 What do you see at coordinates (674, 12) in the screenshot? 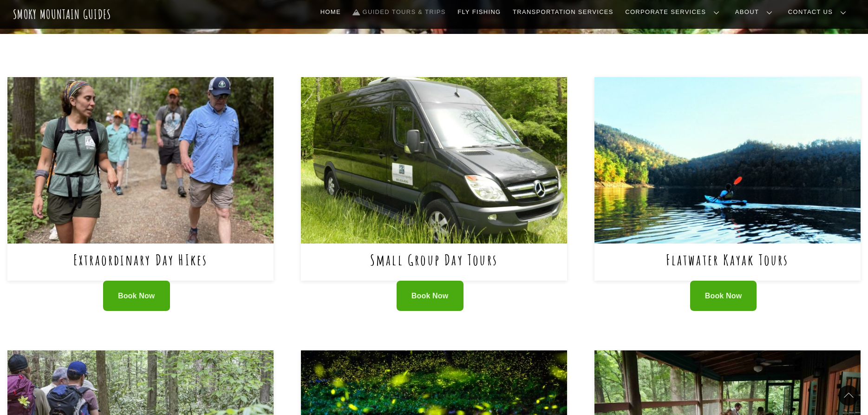
I see `a: Corporate Services` at bounding box center [674, 12].